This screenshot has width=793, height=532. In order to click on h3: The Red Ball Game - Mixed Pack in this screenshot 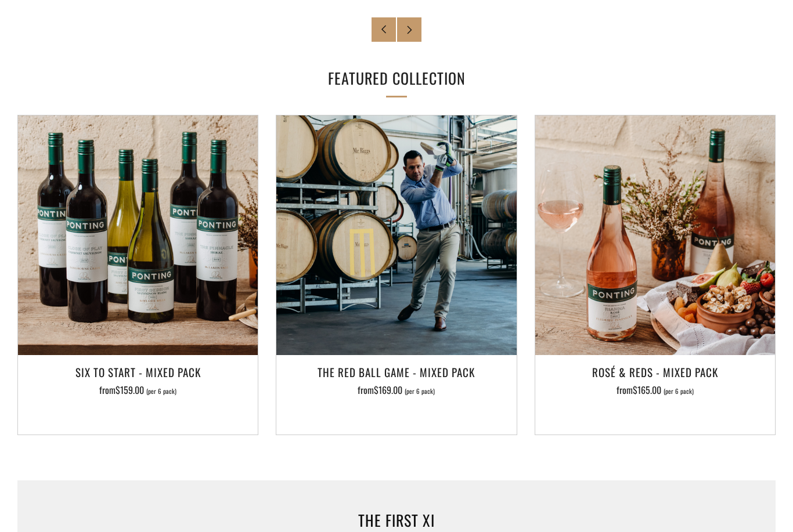, I will do `click(396, 372)`.